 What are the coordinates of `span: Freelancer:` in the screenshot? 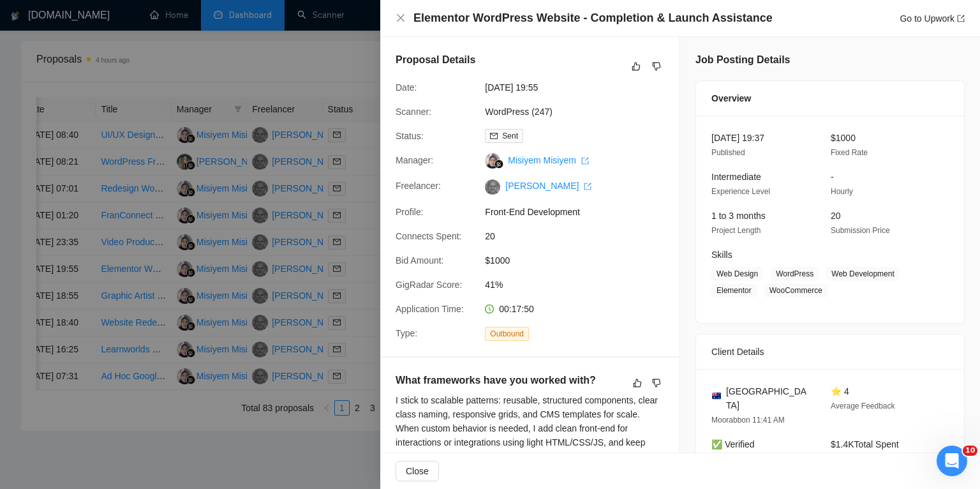 It's located at (418, 185).